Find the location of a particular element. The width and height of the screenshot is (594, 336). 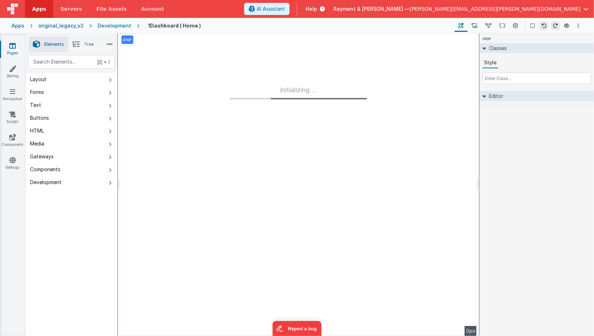

button: Components is located at coordinates (72, 169).